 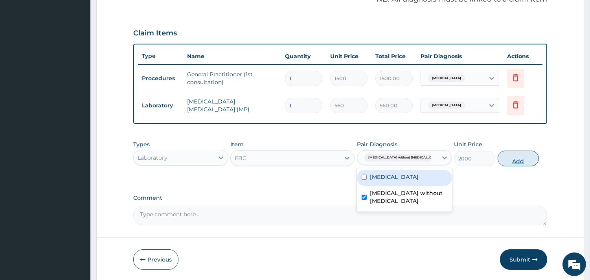 What do you see at coordinates (237, 144) in the screenshot?
I see `label: Item` at bounding box center [237, 144].